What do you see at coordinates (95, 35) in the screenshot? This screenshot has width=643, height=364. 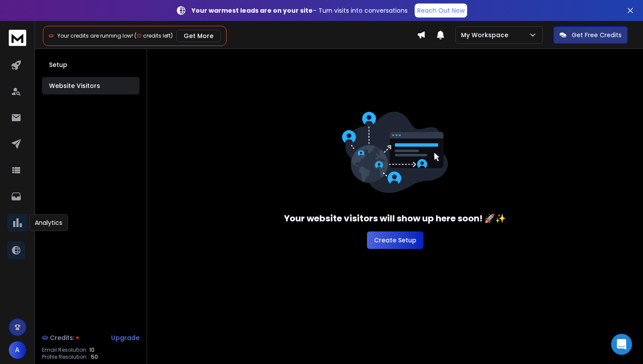 I see `span: Your credits are running low!` at bounding box center [95, 35].